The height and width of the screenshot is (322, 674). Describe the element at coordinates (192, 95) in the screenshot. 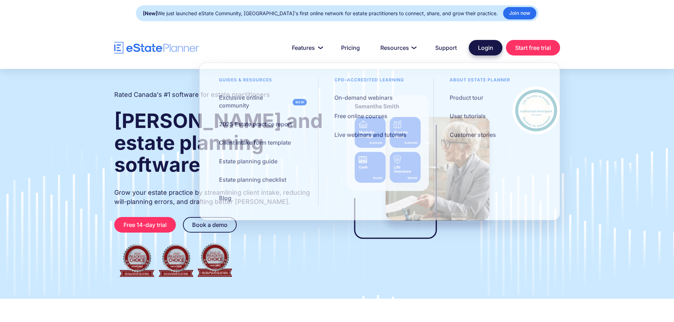

I see `h2: Rated Canada's #1 software for estate practitioners` at that location.